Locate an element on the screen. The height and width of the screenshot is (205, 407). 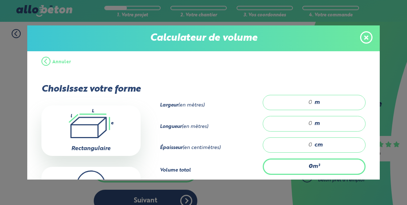
strong: Longueur is located at coordinates (171, 126).